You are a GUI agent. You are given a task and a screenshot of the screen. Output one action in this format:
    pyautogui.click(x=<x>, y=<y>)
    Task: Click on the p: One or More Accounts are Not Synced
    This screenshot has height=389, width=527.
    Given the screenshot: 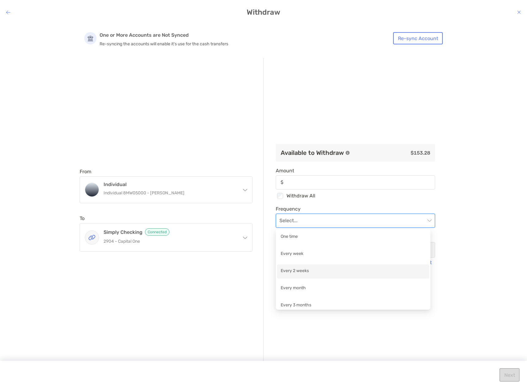 What is the action you would take?
    pyautogui.click(x=248, y=35)
    